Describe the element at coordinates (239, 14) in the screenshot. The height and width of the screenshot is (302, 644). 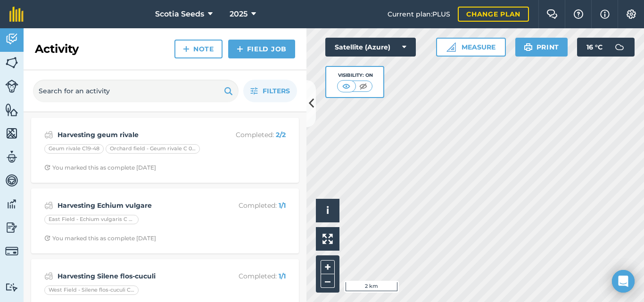
I see `span: 2025` at that location.